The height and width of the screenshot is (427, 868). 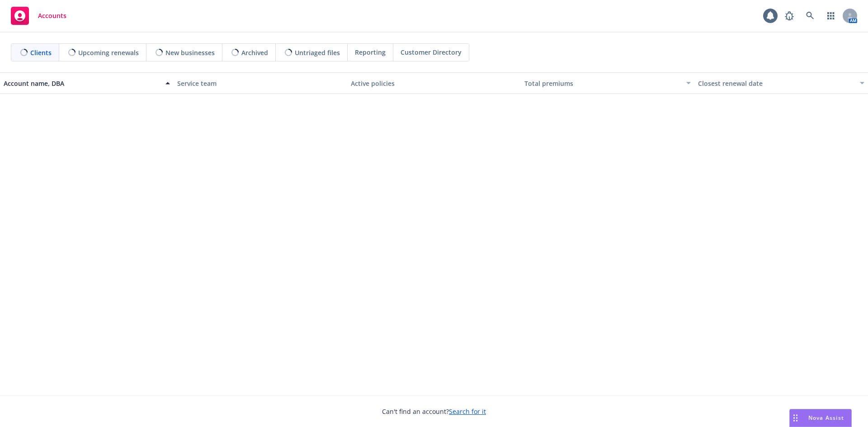 I want to click on span: Untriaged files, so click(x=317, y=52).